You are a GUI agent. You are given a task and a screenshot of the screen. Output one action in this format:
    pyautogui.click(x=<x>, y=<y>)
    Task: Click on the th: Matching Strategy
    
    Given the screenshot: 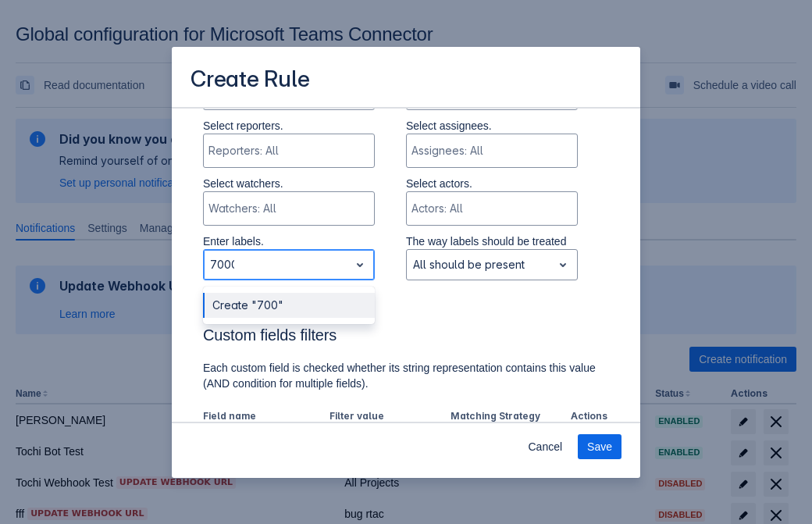 What is the action you would take?
    pyautogui.click(x=505, y=417)
    